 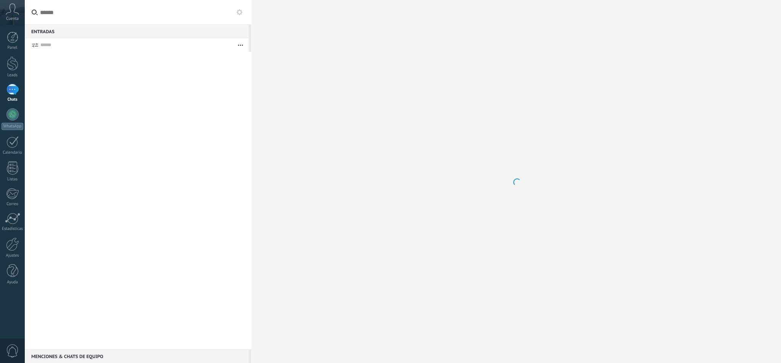 I want to click on div: Calendario, so click(x=13, y=152).